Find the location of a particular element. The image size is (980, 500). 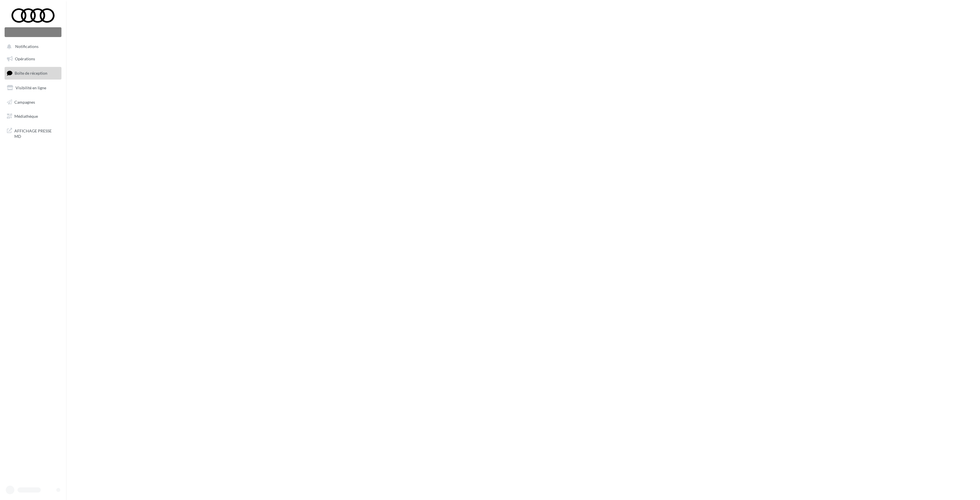

span: Médiathèque is located at coordinates (26, 116).